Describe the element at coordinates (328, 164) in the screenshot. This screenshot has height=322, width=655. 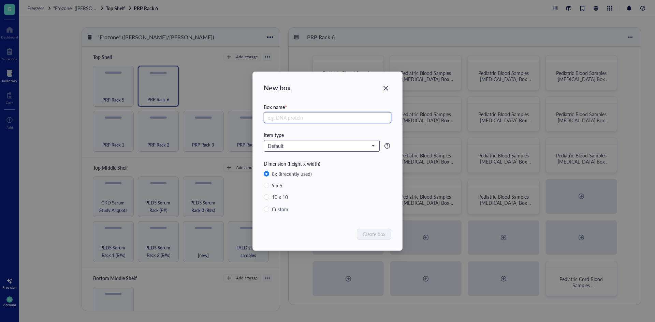
I see `div: Dimension (height x width)` at that location.